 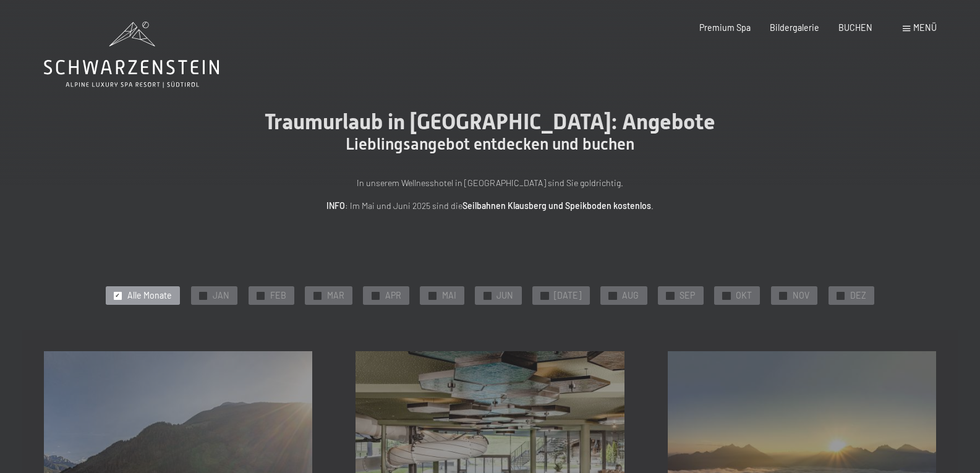 What do you see at coordinates (744, 295) in the screenshot?
I see `span: OKT` at bounding box center [744, 295].